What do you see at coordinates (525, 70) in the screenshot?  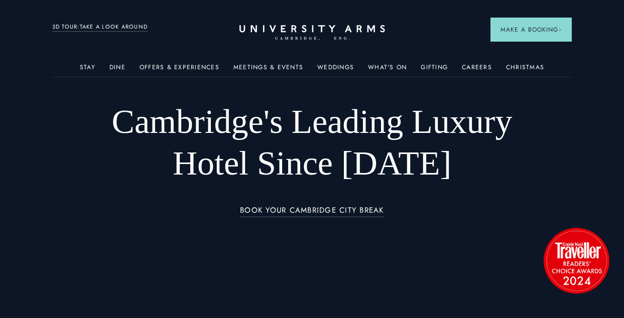 I see `a: Christmas` at bounding box center [525, 70].